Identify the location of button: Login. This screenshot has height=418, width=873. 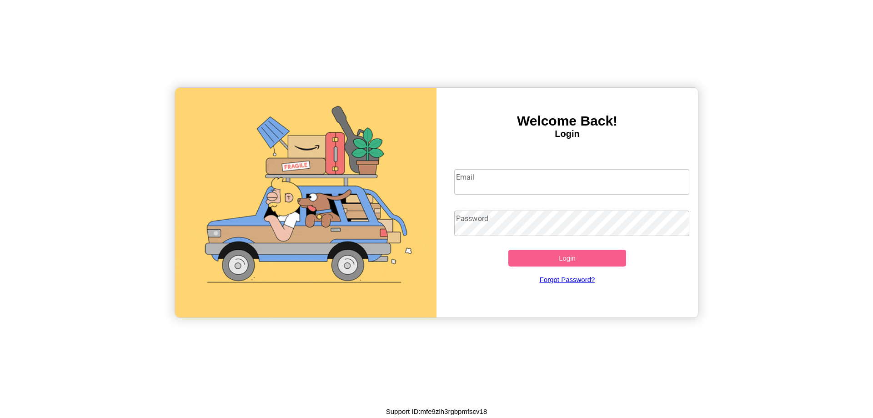
(567, 258).